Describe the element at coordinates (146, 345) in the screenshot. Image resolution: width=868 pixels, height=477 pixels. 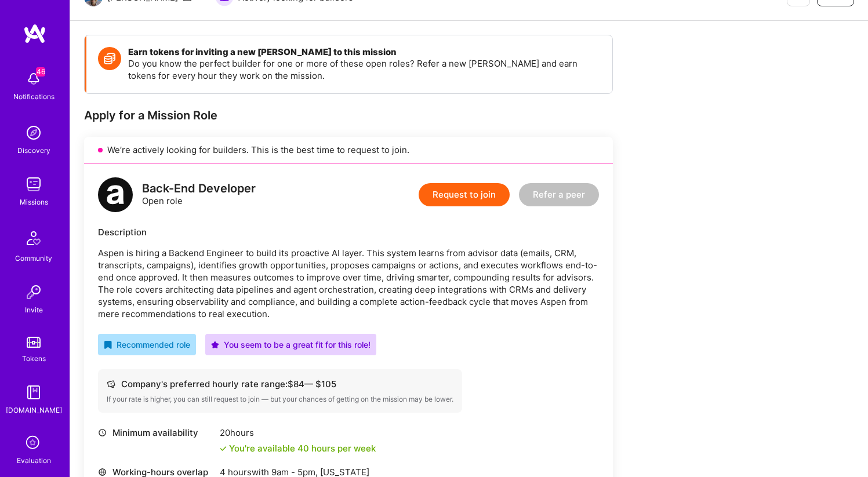
I see `div: Recommended role` at that location.